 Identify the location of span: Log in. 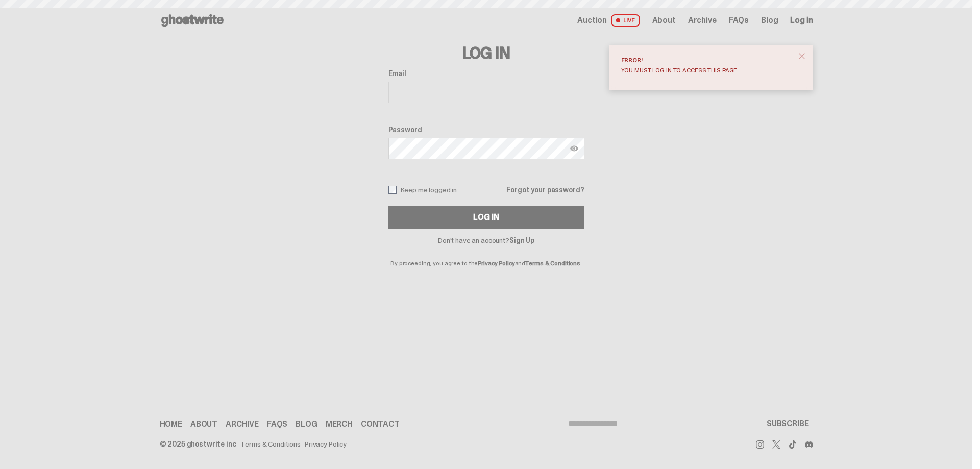
(802, 21).